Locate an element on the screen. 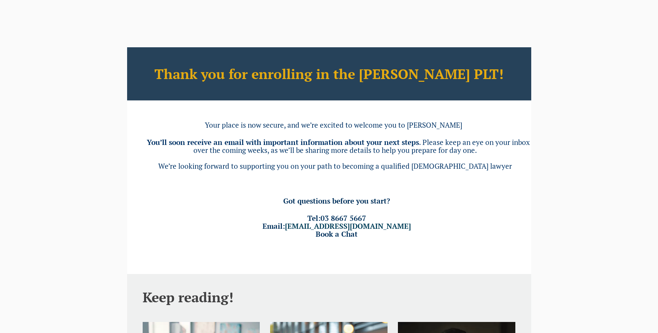 The image size is (658, 333). span: Tel: is located at coordinates (337, 218).